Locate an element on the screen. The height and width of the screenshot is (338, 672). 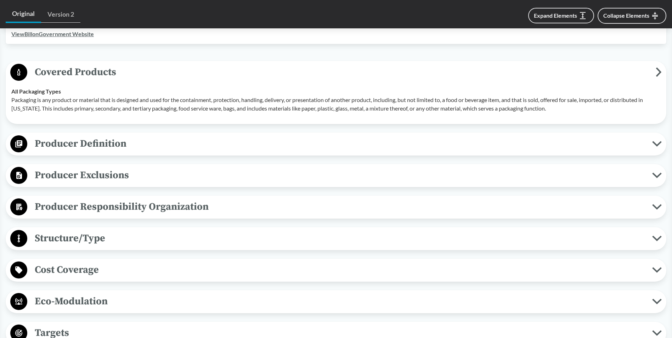
button: Covered Products is located at coordinates (336, 72).